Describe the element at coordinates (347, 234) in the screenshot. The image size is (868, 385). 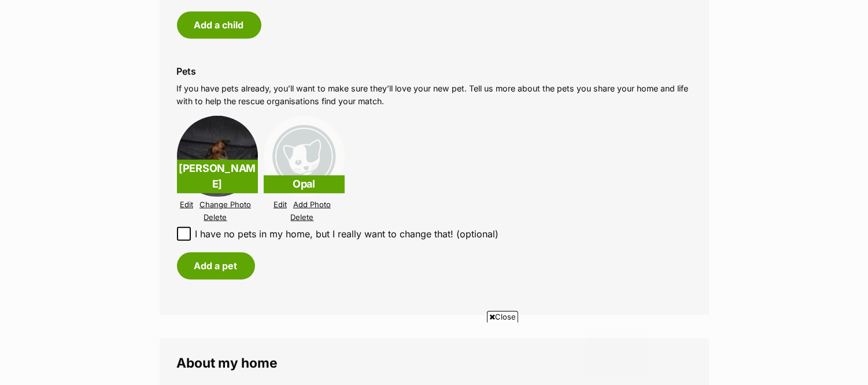
I see `span: I have no pets in my home, but I really want to change that! (optional)` at that location.